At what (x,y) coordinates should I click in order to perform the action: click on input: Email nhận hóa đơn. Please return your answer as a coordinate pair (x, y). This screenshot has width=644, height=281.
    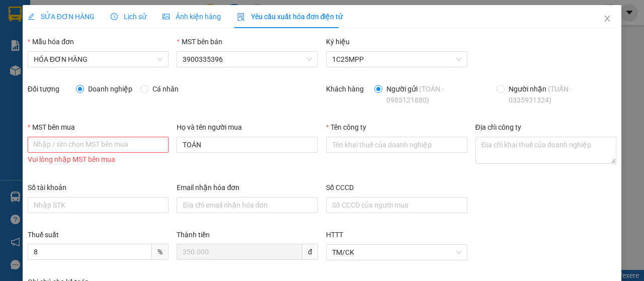
    Looking at the image, I should click on (247, 205).